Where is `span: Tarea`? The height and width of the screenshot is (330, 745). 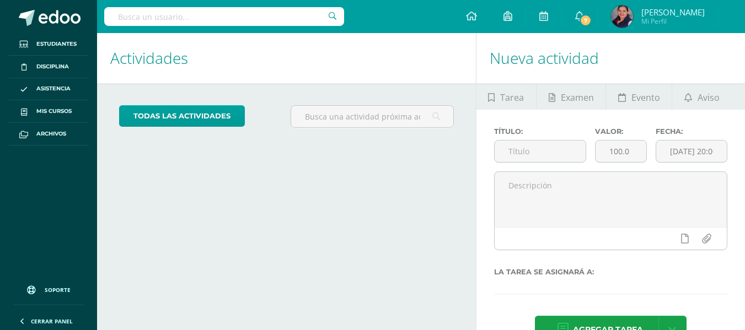 span: Tarea is located at coordinates (512, 98).